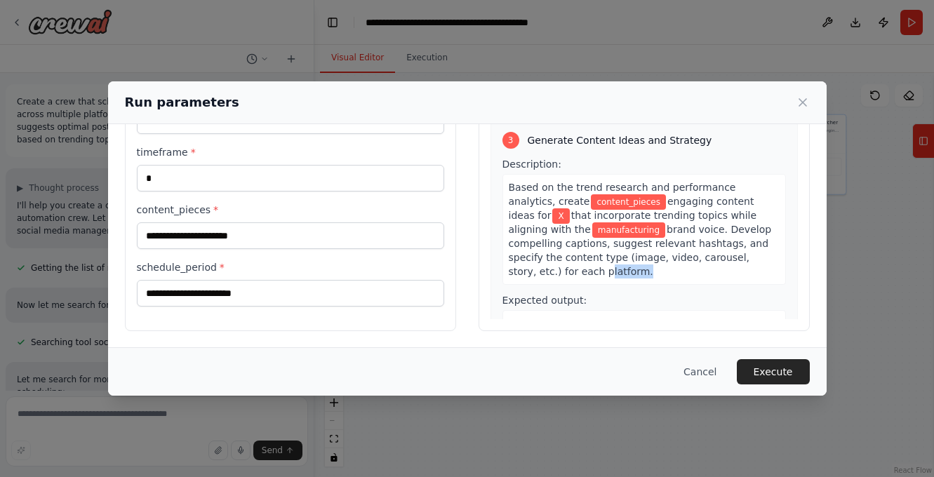 The image size is (934, 477). I want to click on div: 3, so click(511, 140).